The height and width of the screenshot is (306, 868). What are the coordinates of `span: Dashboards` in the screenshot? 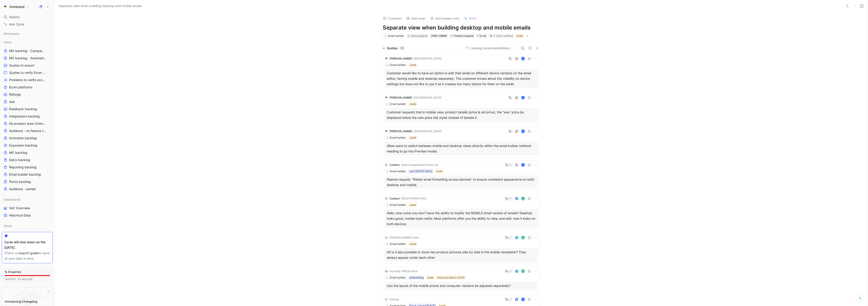 It's located at (12, 200).